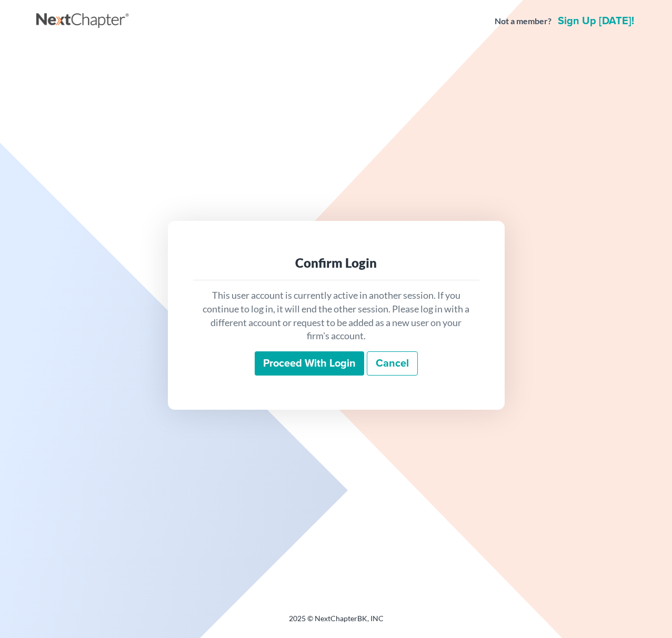  I want to click on p: This user account is currently active in another session. If you continue to log in, it will end ..., so click(336, 315).